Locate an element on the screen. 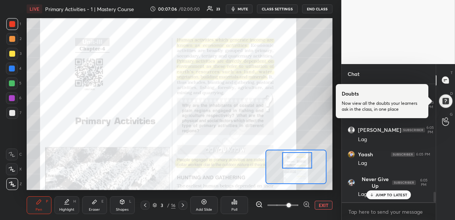  img: default.png is located at coordinates (351, 130).